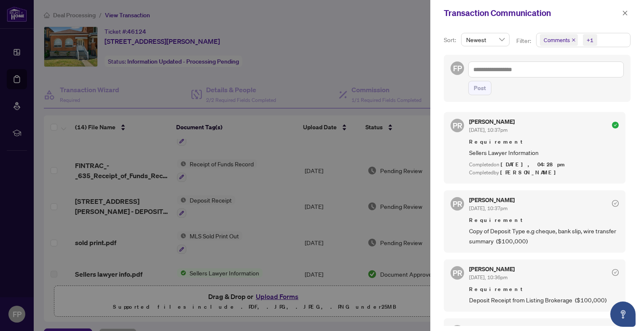  I want to click on p: Sort:, so click(451, 40).